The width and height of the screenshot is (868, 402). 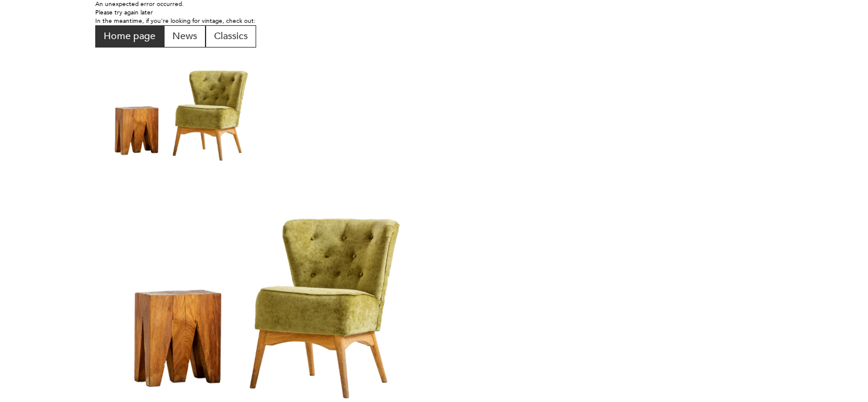 I want to click on font: Please try again later, so click(x=124, y=13).